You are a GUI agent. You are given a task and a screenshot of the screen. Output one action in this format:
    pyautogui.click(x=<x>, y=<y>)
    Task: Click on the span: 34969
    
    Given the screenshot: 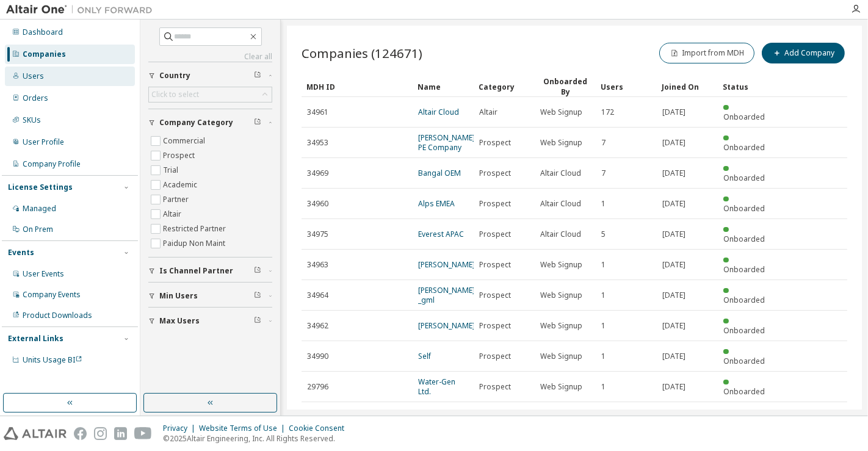 What is the action you would take?
    pyautogui.click(x=317, y=173)
    